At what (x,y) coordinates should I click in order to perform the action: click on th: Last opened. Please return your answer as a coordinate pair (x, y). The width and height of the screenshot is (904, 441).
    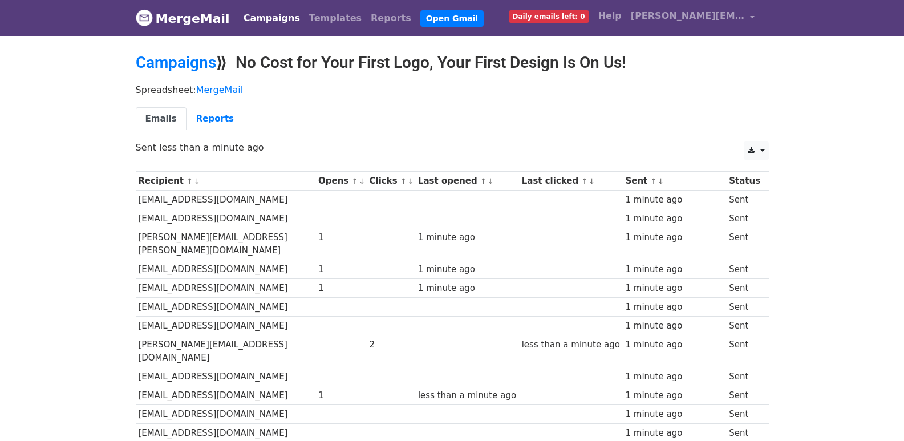
    Looking at the image, I should click on (467, 181).